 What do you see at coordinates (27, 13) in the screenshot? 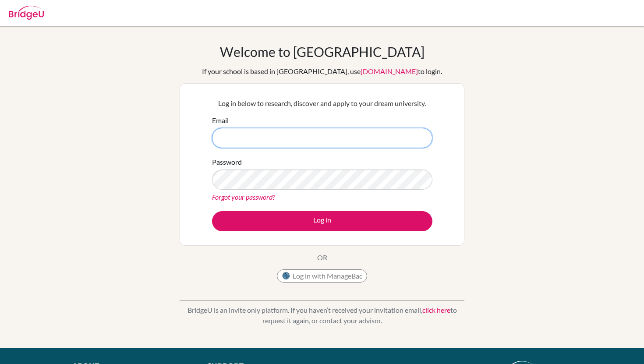
I see `img: Bridge-U` at bounding box center [27, 13].